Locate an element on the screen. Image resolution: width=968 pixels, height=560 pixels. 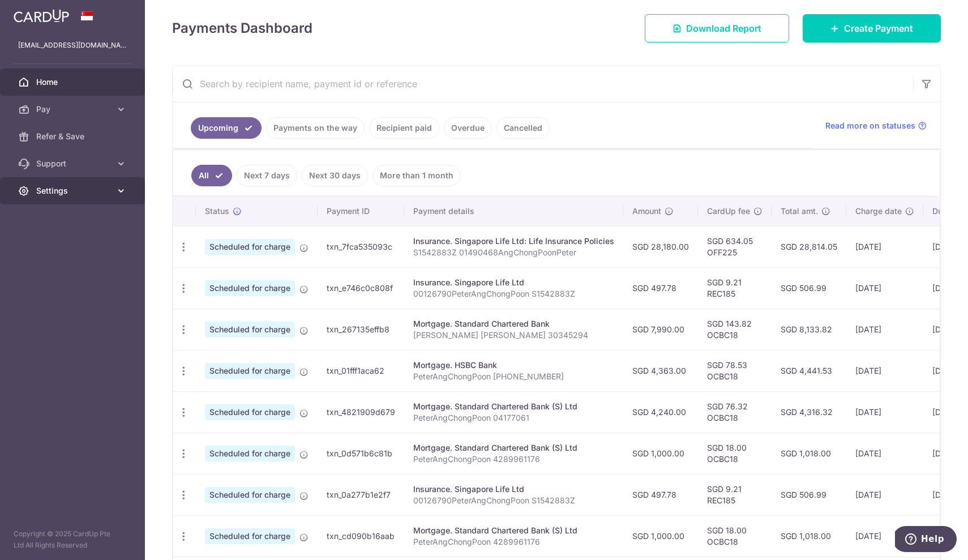
a: Download Report is located at coordinates (717, 28).